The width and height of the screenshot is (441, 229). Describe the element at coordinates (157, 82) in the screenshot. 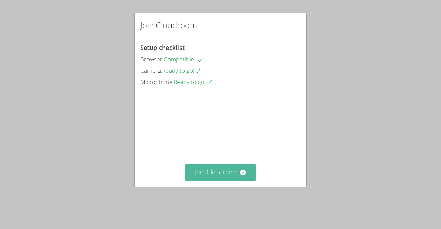

I see `span: Microphone:` at that location.